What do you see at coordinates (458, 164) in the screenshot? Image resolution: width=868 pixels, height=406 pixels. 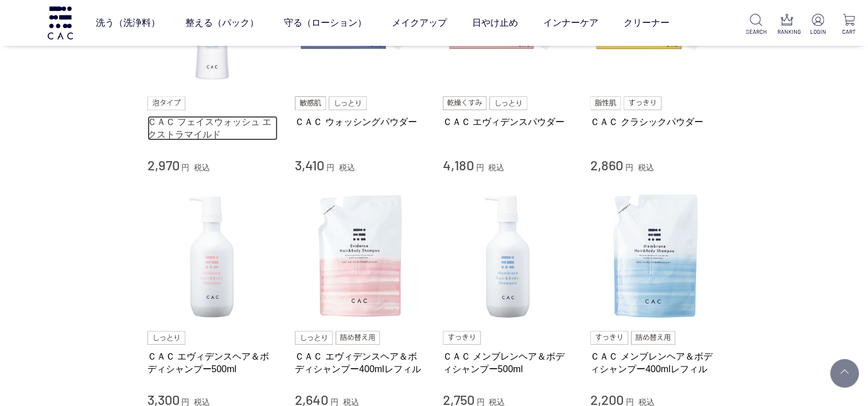 I see `span: 4,180` at bounding box center [458, 164].